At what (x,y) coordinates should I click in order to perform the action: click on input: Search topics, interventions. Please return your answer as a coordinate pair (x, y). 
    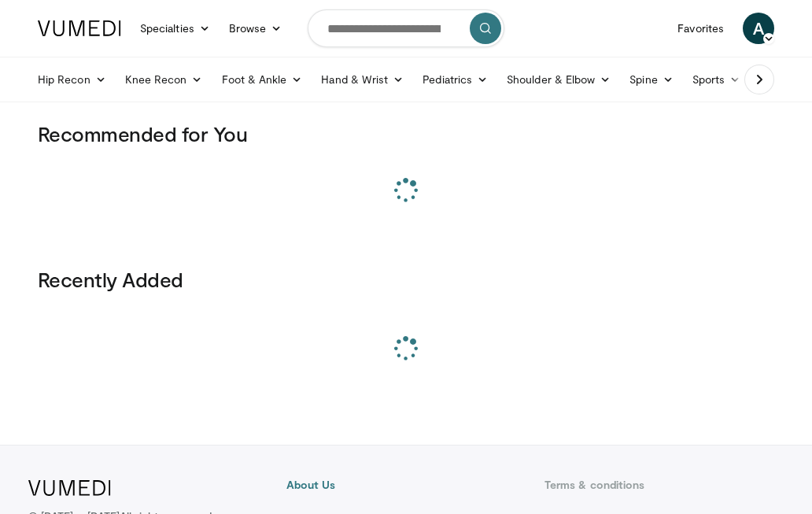
    Looking at the image, I should click on (406, 28).